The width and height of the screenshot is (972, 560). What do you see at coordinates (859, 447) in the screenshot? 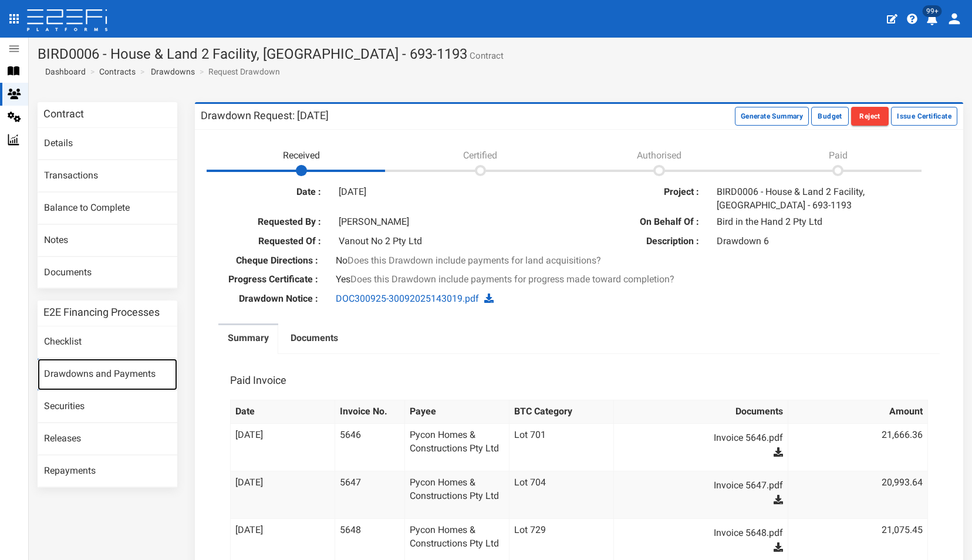
I see `td: 21,666.36` at bounding box center [859, 447].